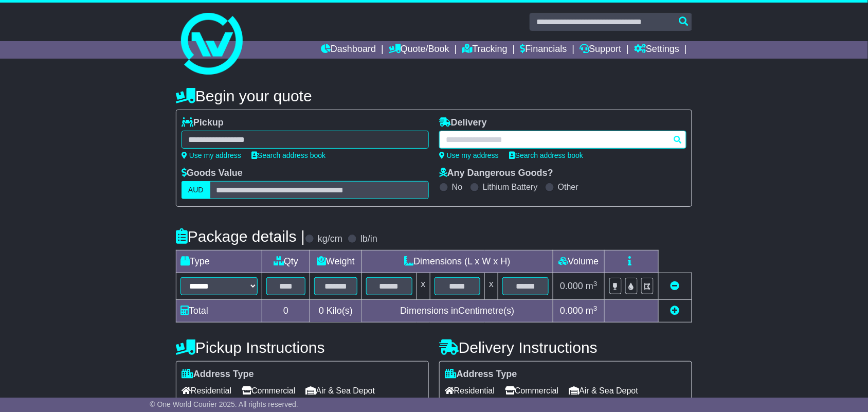 This screenshot has width=868, height=412. What do you see at coordinates (562, 140) in the screenshot?
I see `typeahead: Please provide city` at bounding box center [562, 140].